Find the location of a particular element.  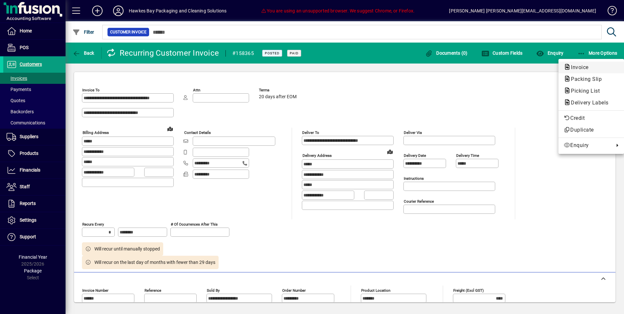

span: Picking List is located at coordinates (583, 91).